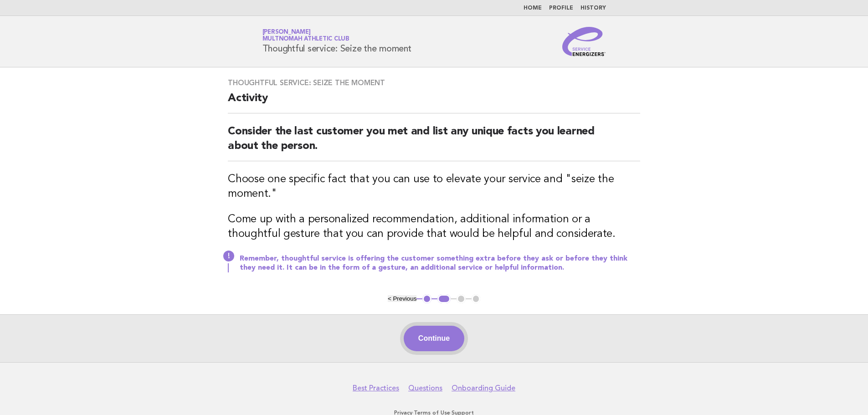  Describe the element at coordinates (434, 142) in the screenshot. I see `h2: Consider the last customer you met and list any unique facts you learned about the person.` at that location.